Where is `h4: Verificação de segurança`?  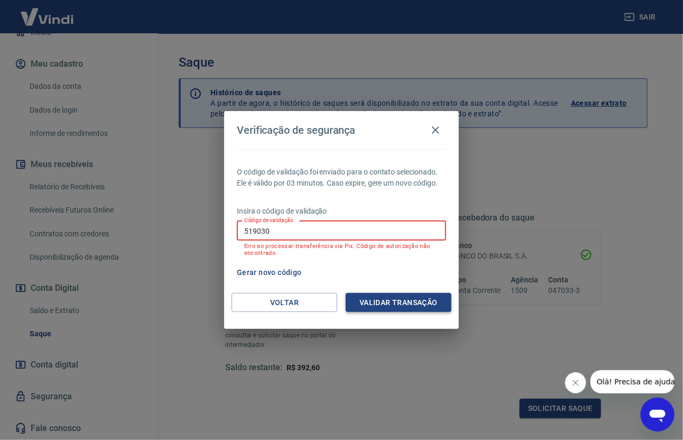
h4: Verificação de segurança is located at coordinates (296, 130).